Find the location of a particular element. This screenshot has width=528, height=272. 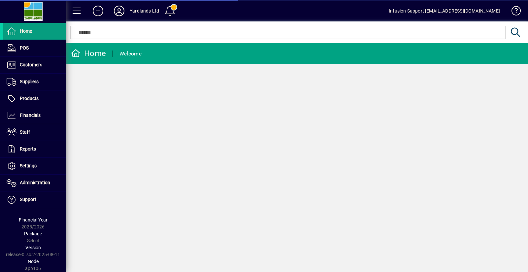

a: Support is located at coordinates (35, 200).